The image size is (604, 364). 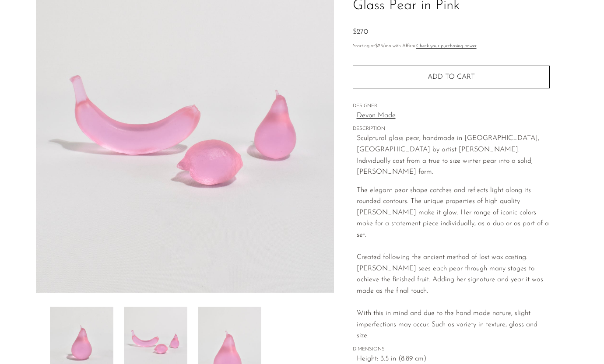 I want to click on div: With this in mind and due to the hand made nature, slight imperfections may occur. Such as variet..., so click(x=453, y=320).